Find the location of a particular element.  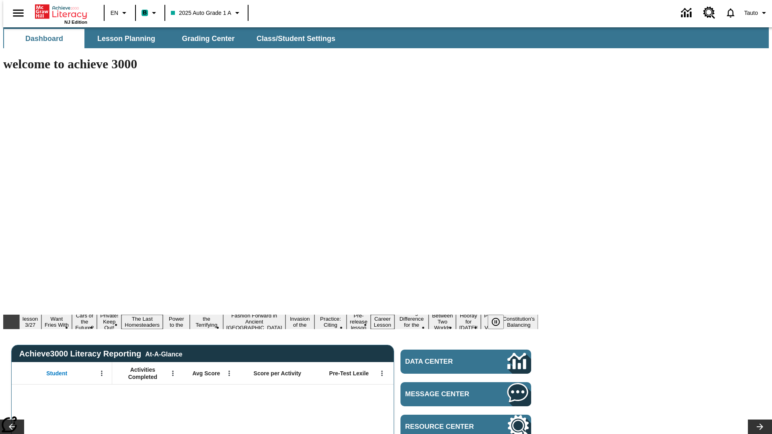

button: Profile/Settings is located at coordinates (756, 13).